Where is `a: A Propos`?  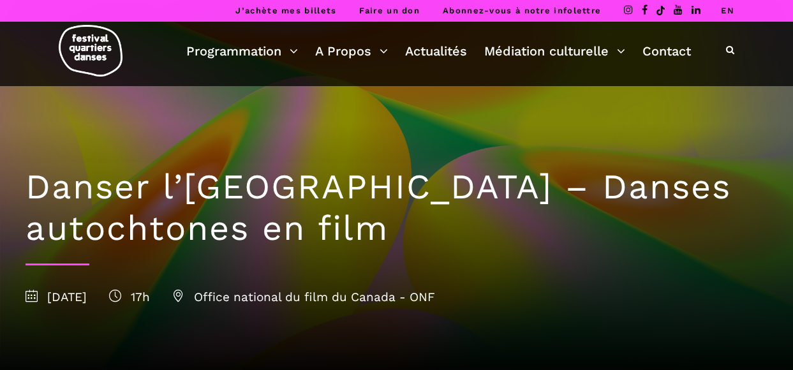
a: A Propos is located at coordinates (352, 51).